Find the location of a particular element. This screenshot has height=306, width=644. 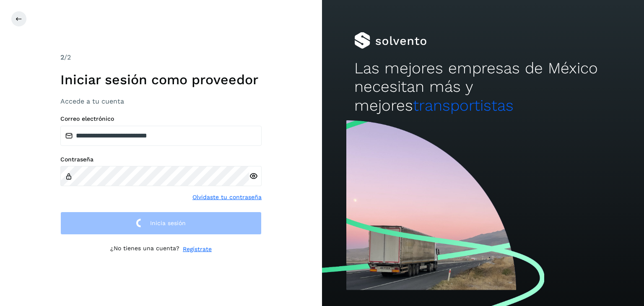

div: /2 is located at coordinates (161, 58).